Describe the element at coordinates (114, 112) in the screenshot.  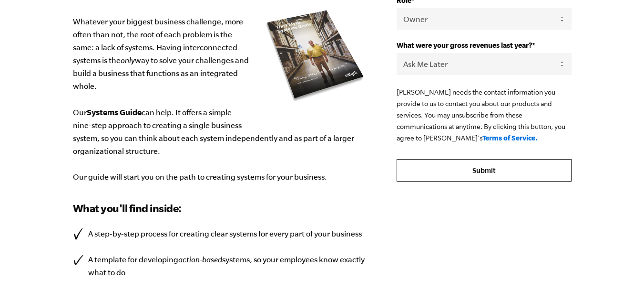
I see `b: Systems Guide` at that location.